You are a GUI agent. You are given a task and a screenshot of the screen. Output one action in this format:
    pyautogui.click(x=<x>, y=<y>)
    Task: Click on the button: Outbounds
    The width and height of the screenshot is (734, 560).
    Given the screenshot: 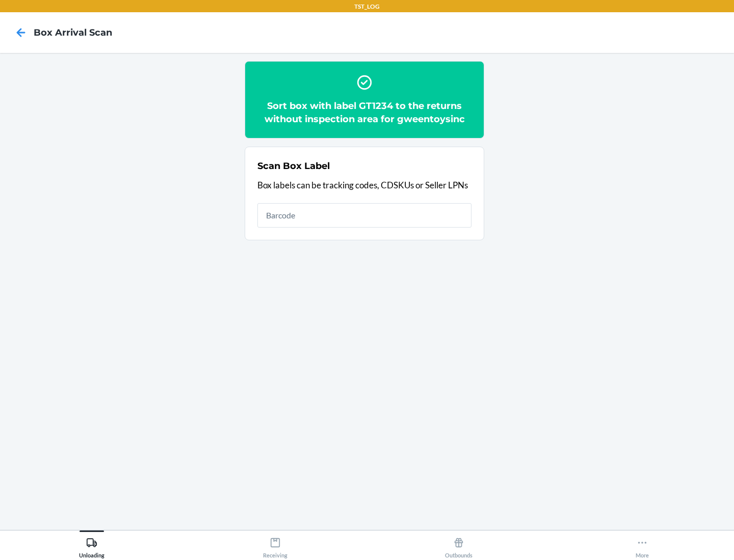 What is the action you would take?
    pyautogui.click(x=459, y=544)
    